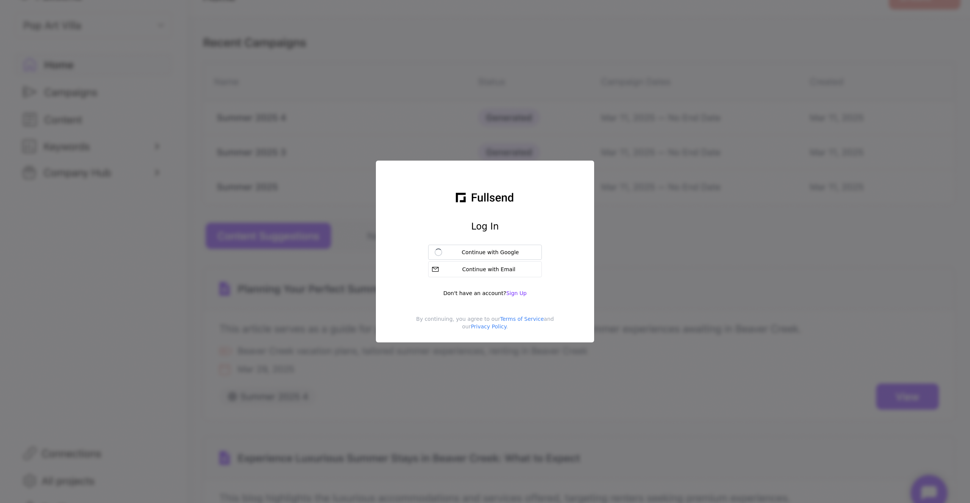 The image size is (970, 503). Describe the element at coordinates (522, 319) in the screenshot. I see `a: Terms of Service` at that location.